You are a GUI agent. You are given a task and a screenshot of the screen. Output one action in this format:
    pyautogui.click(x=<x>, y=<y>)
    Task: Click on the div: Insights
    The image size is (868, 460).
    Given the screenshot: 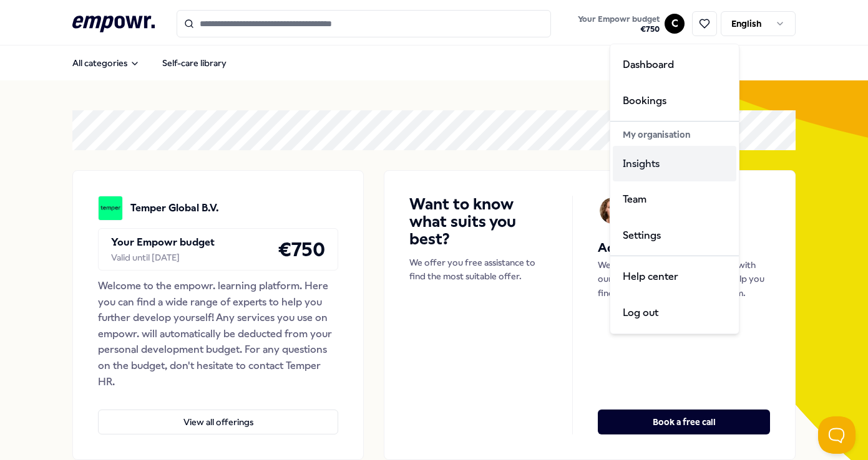 What is the action you would take?
    pyautogui.click(x=674, y=164)
    